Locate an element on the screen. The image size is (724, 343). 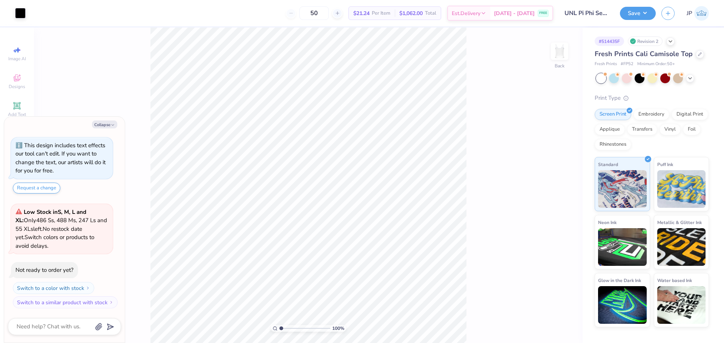
span: $1,062.00 is located at coordinates (411, 13).